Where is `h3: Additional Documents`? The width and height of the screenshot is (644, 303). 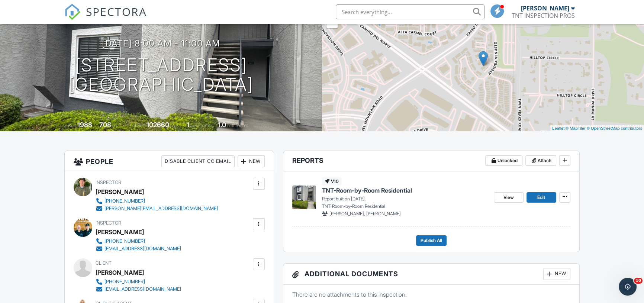 h3: Additional Documents is located at coordinates (431, 274).